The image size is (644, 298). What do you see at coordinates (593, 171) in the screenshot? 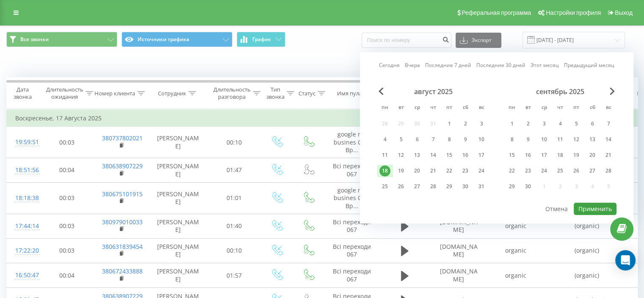
I see `div: 27` at bounding box center [593, 171].